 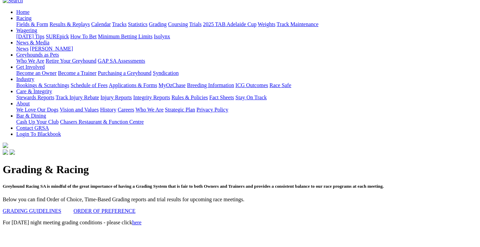 I want to click on a: ICG Outcomes, so click(x=252, y=85).